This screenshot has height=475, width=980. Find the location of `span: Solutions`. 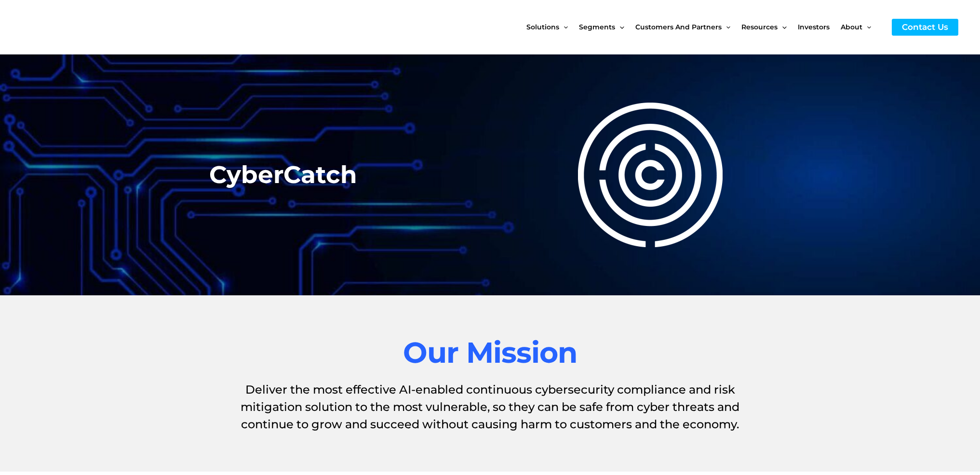

span: Solutions is located at coordinates (542, 27).